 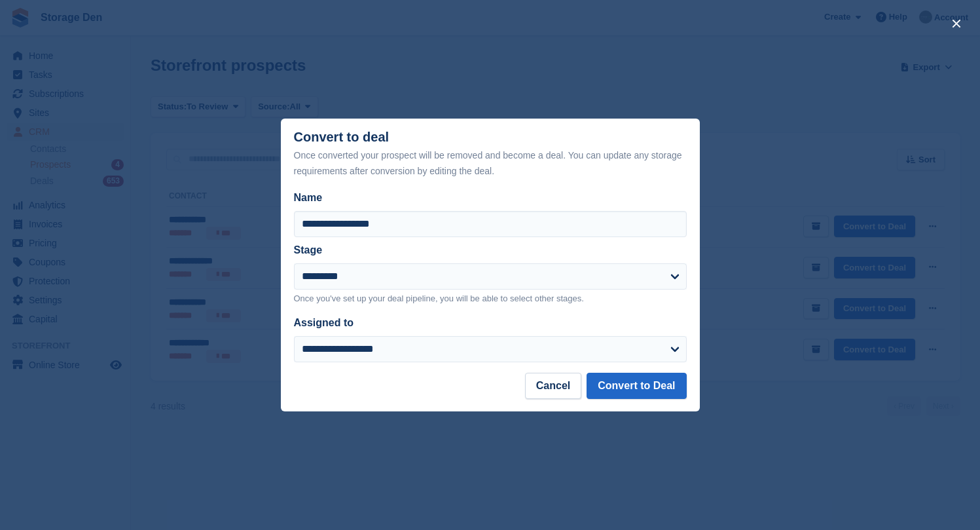 I want to click on div: Convert to deal, so click(x=490, y=154).